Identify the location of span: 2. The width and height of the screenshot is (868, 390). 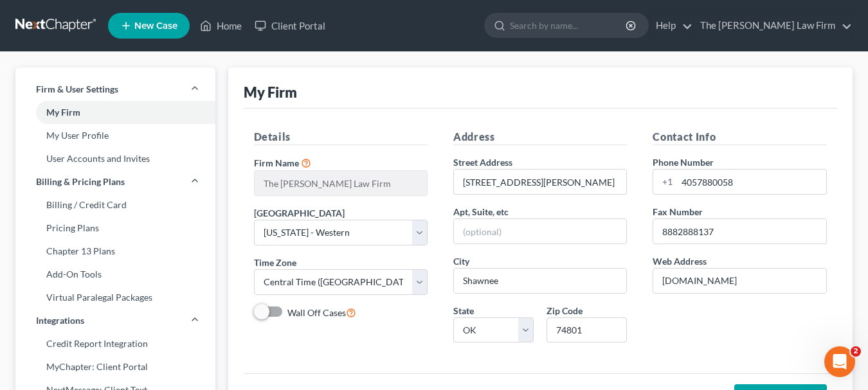
(856, 352).